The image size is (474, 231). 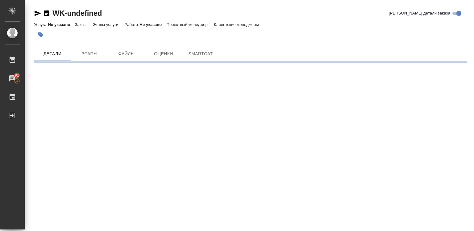 I want to click on button: Скопировать ссылку для ЯМессенджера, so click(x=38, y=13).